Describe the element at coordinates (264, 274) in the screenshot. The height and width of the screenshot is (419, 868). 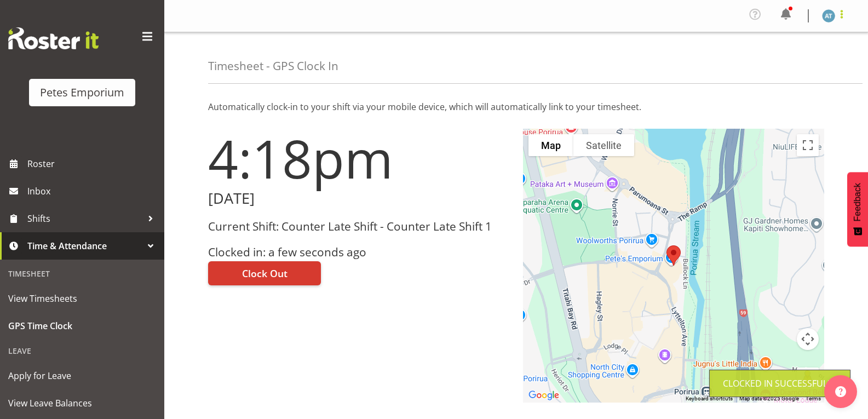
I see `button: Clock Out` at that location.